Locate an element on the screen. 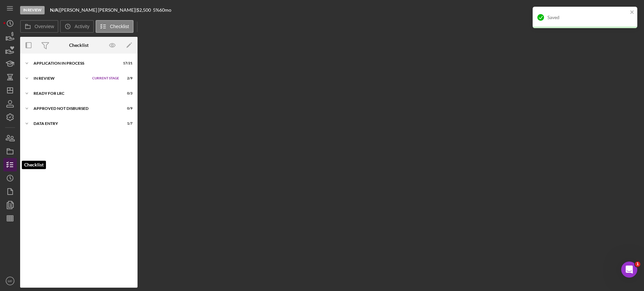  div: 1 / 7 is located at coordinates (127, 124).